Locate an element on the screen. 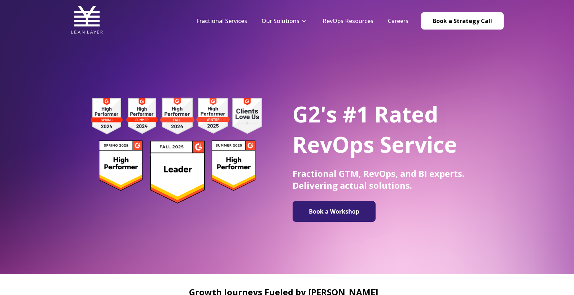  img: Lean Layer Logo is located at coordinates (87, 20).